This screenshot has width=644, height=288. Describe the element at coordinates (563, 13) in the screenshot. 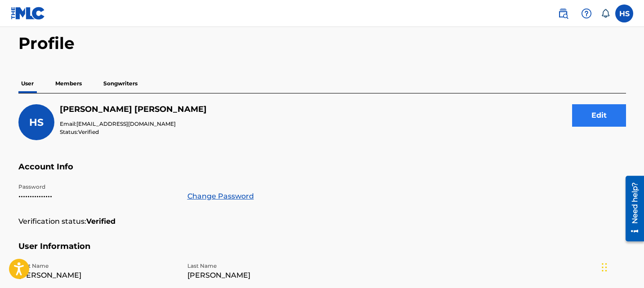

I see `img: search` at that location.